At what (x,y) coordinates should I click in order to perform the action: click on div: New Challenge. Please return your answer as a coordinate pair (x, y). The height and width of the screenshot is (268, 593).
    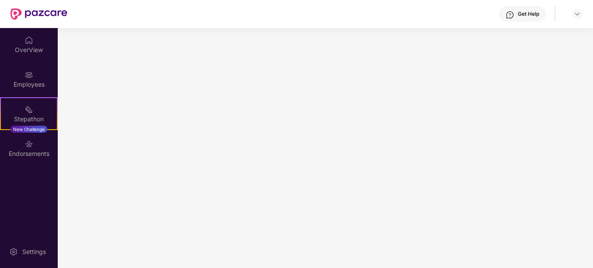
    Looking at the image, I should click on (29, 129).